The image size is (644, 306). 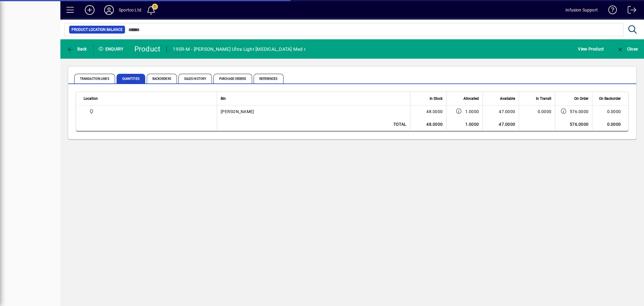 I want to click on span: Available, so click(x=508, y=99).